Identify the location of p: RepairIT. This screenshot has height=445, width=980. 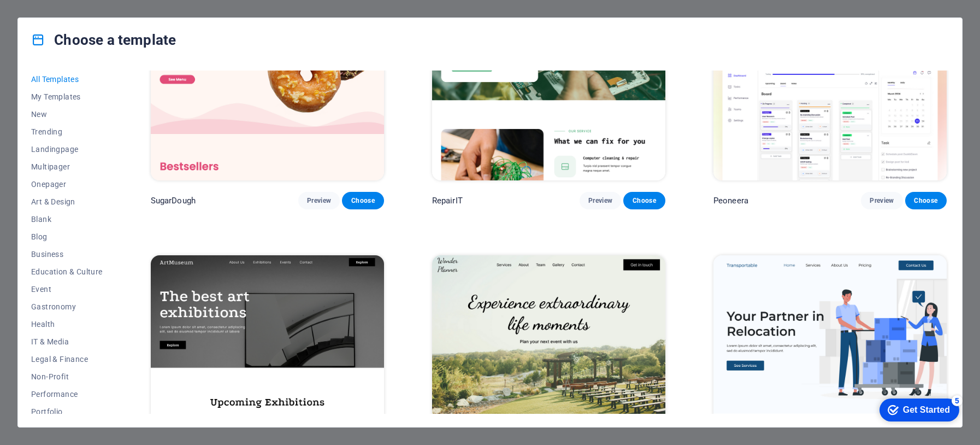
(448, 200).